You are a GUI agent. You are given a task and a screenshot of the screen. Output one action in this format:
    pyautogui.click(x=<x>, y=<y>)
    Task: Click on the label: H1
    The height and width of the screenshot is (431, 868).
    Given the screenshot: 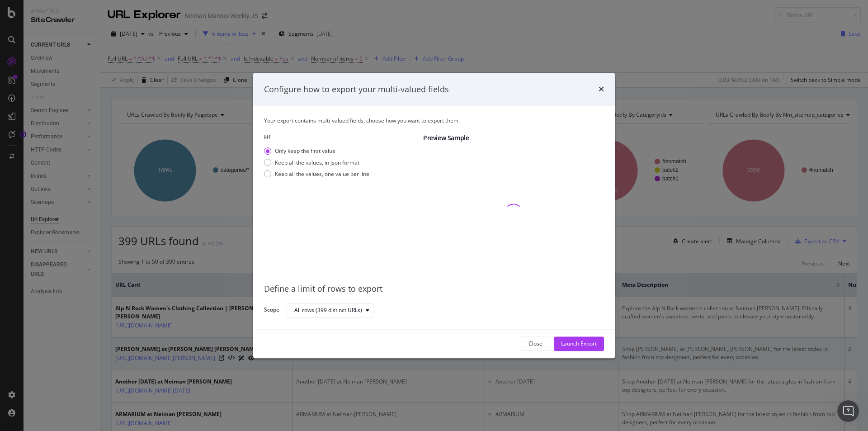 What is the action you would take?
    pyautogui.click(x=340, y=137)
    